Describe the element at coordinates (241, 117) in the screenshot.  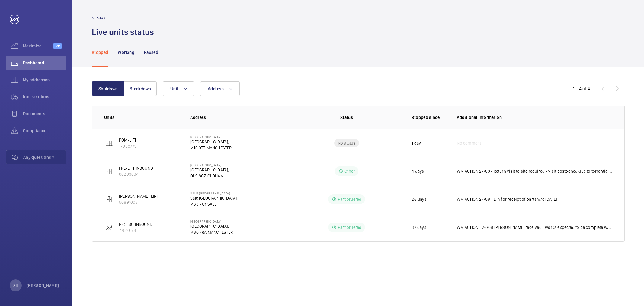
I see `p: Address` at that location.